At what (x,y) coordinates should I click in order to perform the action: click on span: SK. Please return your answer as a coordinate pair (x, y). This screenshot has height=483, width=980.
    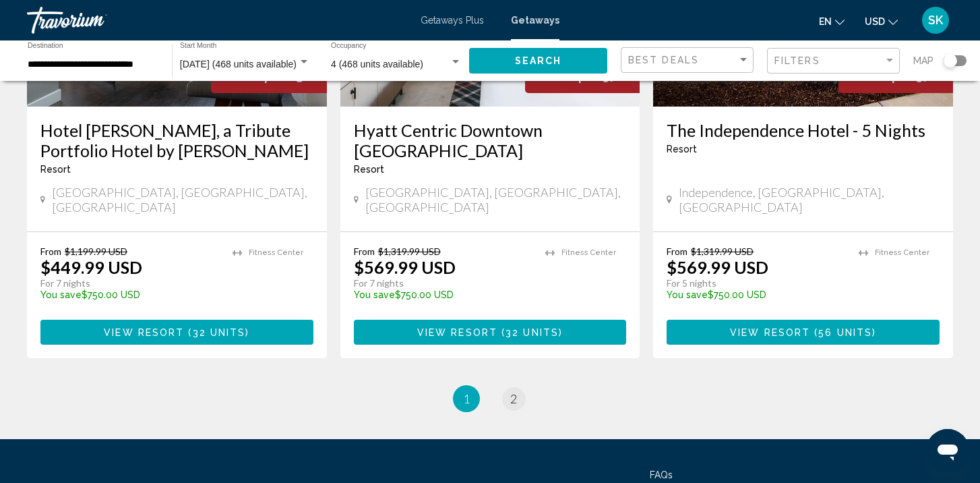
    Looking at the image, I should click on (936, 20).